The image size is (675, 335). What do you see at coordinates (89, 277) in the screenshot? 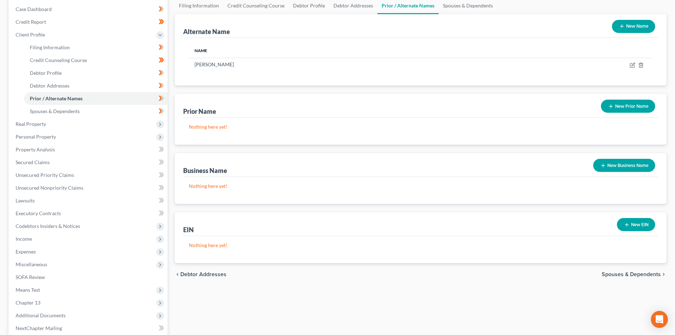
I see `a: SOFA Review` at bounding box center [89, 277].